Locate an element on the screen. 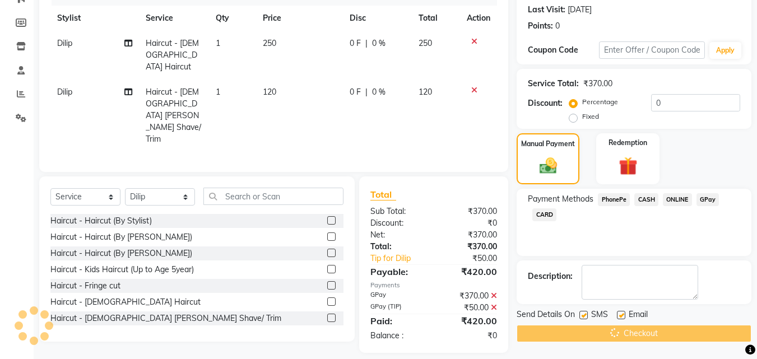  label: Percentage is located at coordinates (600, 102).